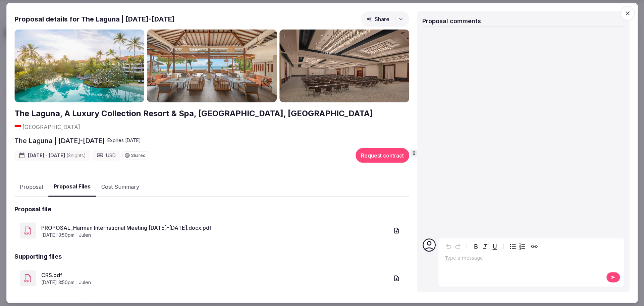 Image resolution: width=644 pixels, height=306 pixels. I want to click on img: Gallery photo 1, so click(79, 66).